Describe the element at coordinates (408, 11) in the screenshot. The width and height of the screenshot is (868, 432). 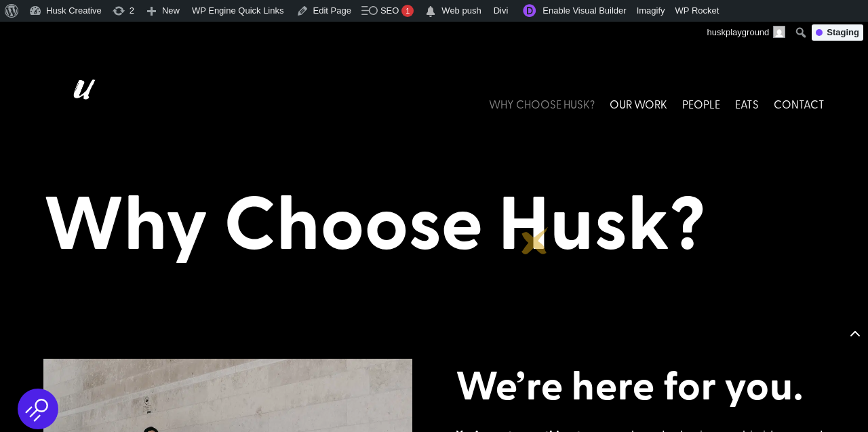
I see `div: 1` at that location.